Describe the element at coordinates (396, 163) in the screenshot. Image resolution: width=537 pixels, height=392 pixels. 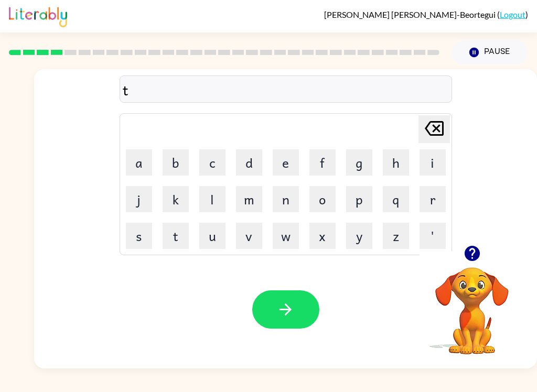
I see `button: h` at that location.